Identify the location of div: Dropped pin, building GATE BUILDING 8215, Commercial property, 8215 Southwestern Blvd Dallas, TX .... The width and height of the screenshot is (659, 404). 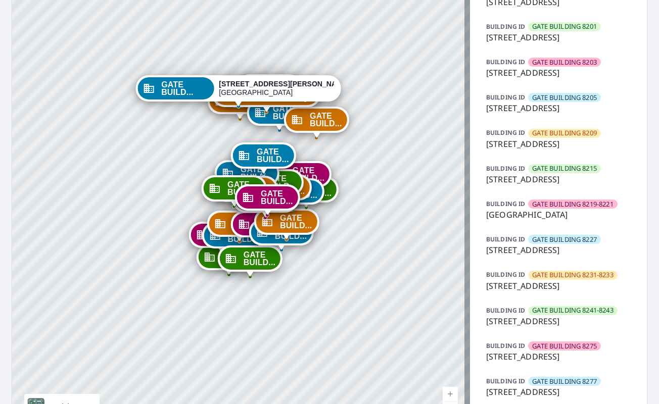
(271, 185).